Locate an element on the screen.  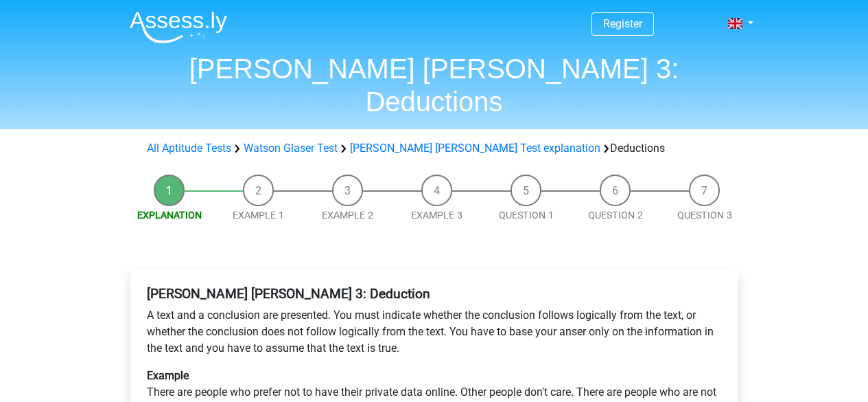
a: Example 2 is located at coordinates (347, 215).